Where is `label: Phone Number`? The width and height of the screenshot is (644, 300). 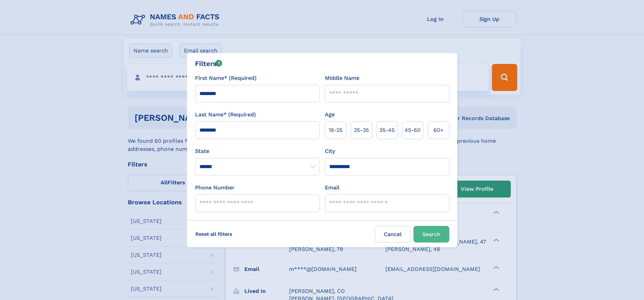
label: Phone Number is located at coordinates (215, 188).